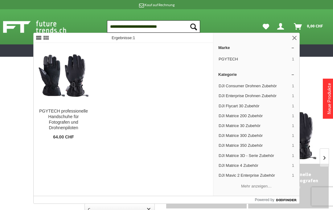 The width and height of the screenshot is (333, 210). I want to click on a: Warenkorb, so click(309, 27).